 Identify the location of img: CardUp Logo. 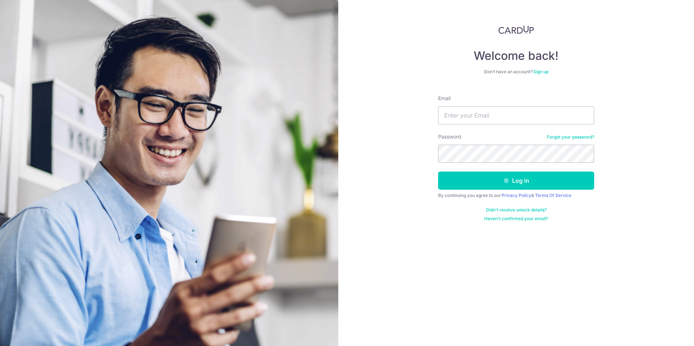
(516, 30).